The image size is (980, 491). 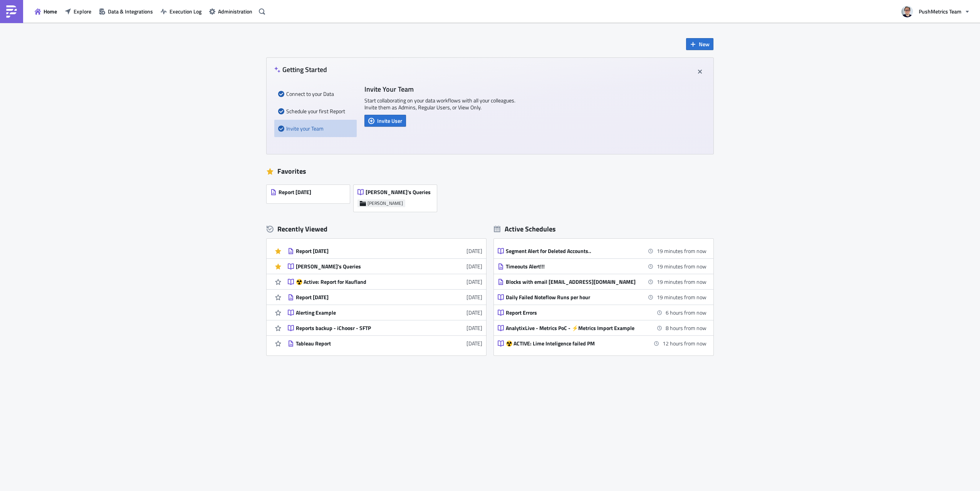 What do you see at coordinates (315, 128) in the screenshot?
I see `div: Invite your Team` at bounding box center [315, 128].